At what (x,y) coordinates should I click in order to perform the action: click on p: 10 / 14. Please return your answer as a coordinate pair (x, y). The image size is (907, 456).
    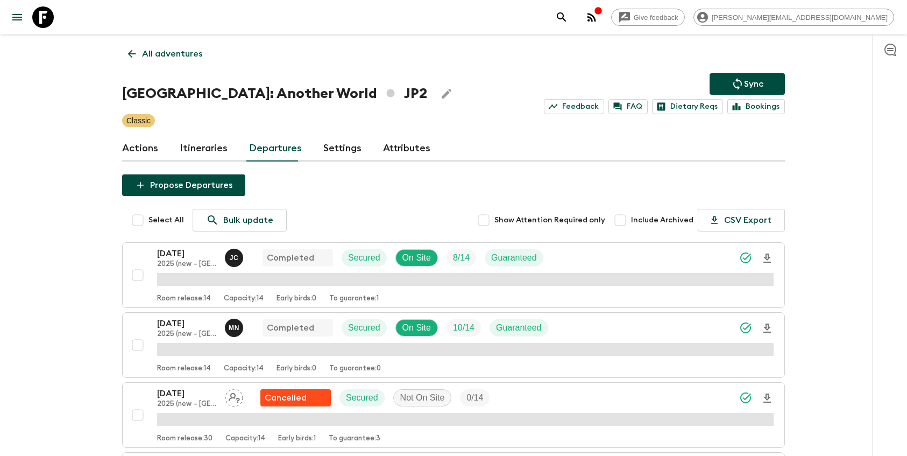
    Looking at the image, I should click on (464, 328).